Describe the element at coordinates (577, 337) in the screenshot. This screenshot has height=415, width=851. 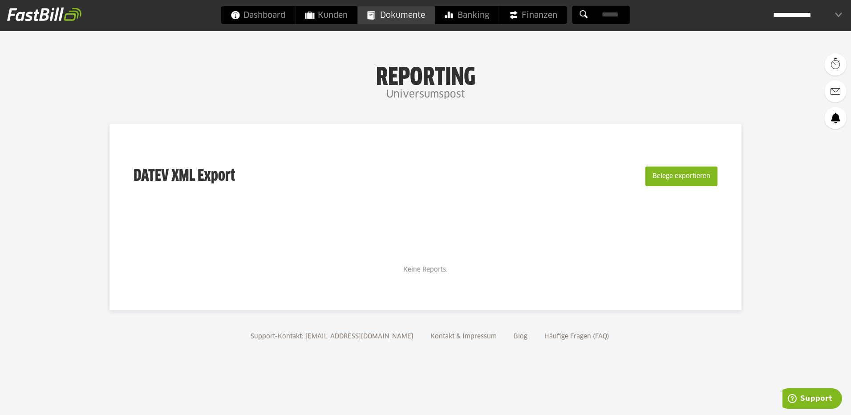
I see `a: Häufige Fragen (FAQ)` at that location.